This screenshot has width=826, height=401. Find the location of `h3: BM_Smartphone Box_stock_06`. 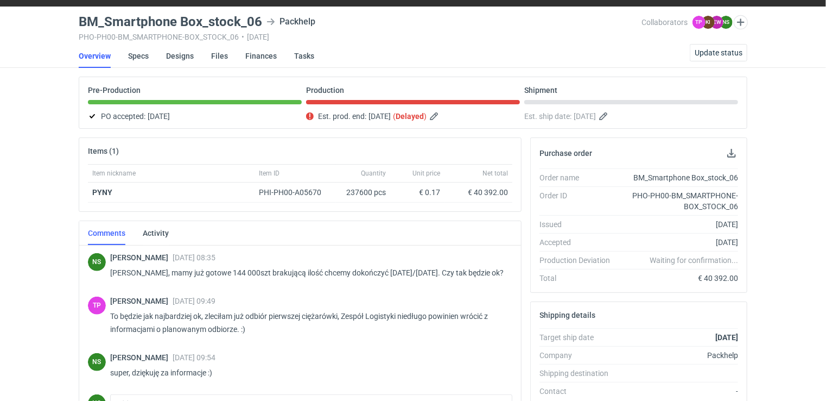

h3: BM_Smartphone Box_stock_06 is located at coordinates (170, 22).